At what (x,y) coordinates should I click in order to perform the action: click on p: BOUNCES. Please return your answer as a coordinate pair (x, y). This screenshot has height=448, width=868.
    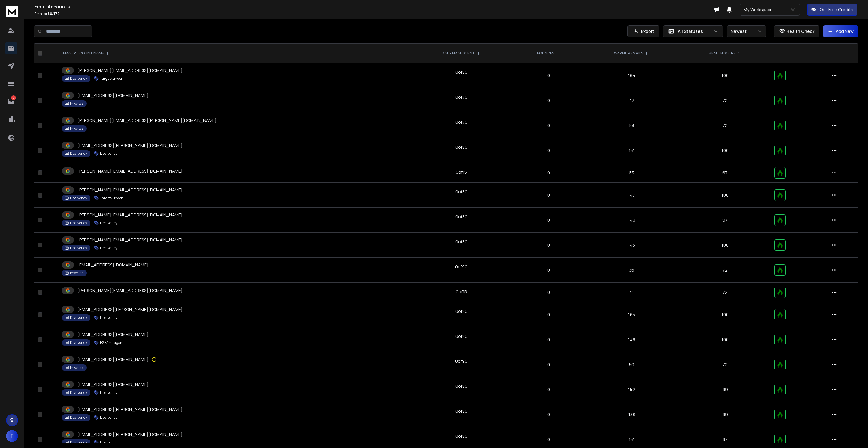
    Looking at the image, I should click on (545, 54).